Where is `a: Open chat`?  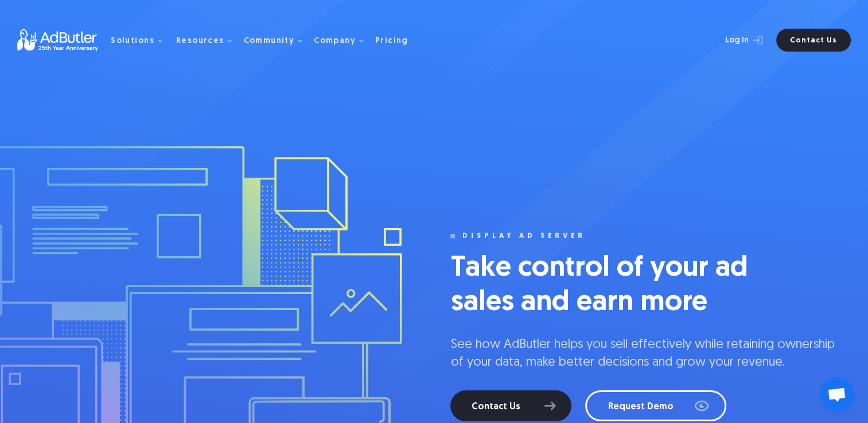 a: Open chat is located at coordinates (836, 394).